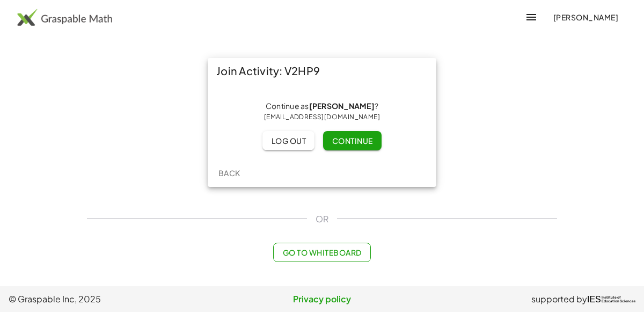 This screenshot has width=644, height=312. I want to click on span: OR, so click(322, 219).